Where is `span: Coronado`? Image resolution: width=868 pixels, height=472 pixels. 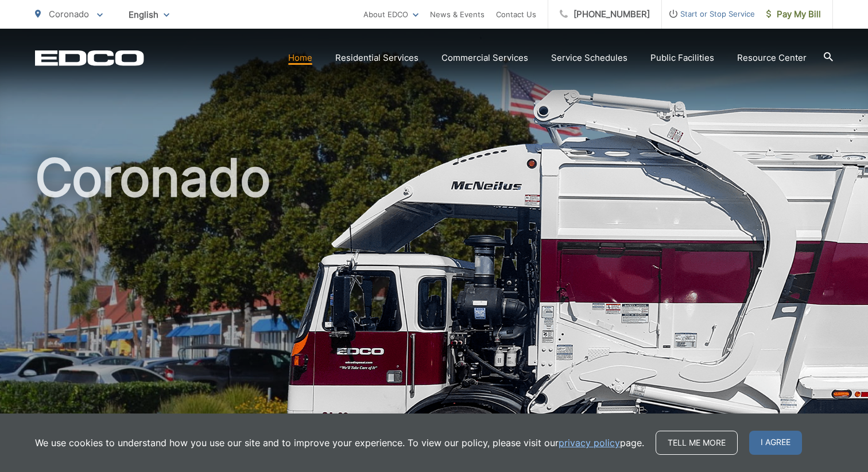
span: Coronado is located at coordinates (69, 14).